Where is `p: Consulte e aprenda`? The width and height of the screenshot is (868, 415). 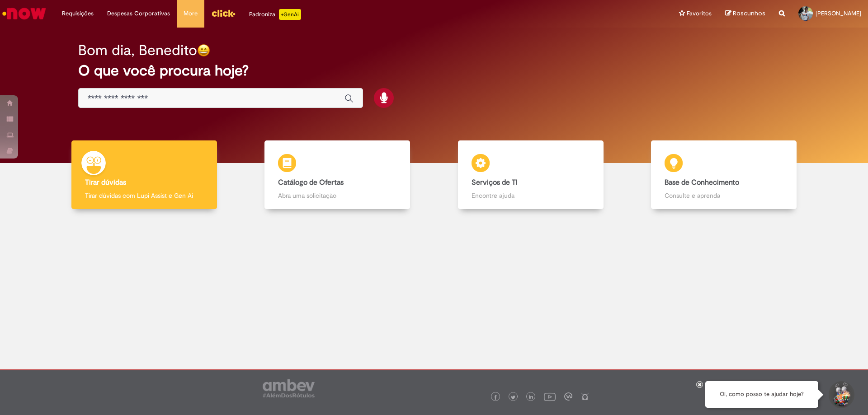 p: Consulte e aprenda is located at coordinates (724, 195).